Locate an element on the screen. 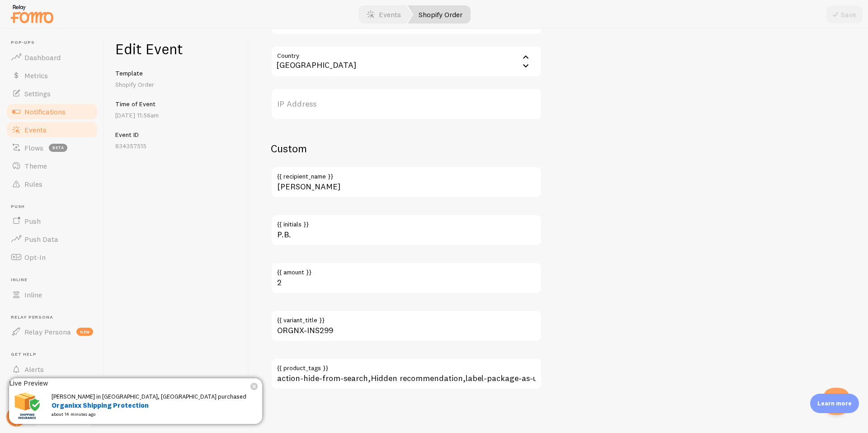  p: 834357515 is located at coordinates (176, 146).